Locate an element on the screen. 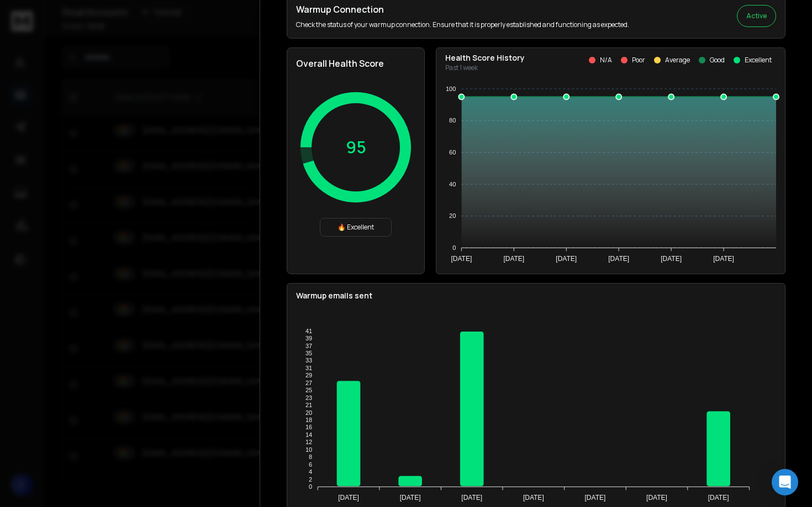 This screenshot has height=507, width=812. tspan: 27 is located at coordinates (309, 383).